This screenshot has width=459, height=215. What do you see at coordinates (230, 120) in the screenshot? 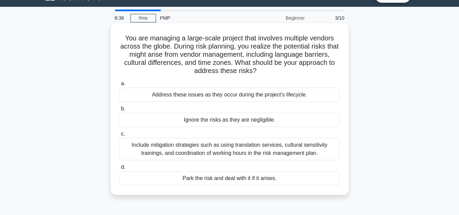
I see `div: Ignore the risks as they are negligible.` at bounding box center [230, 120].